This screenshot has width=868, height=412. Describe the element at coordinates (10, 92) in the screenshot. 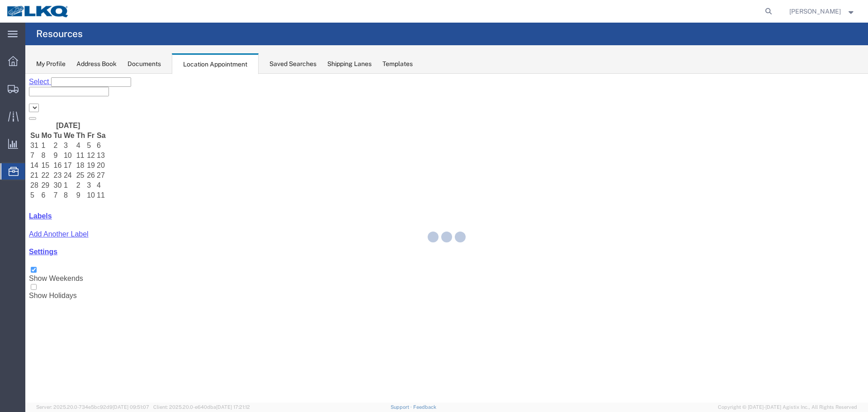

I see `td: 14` at that location.